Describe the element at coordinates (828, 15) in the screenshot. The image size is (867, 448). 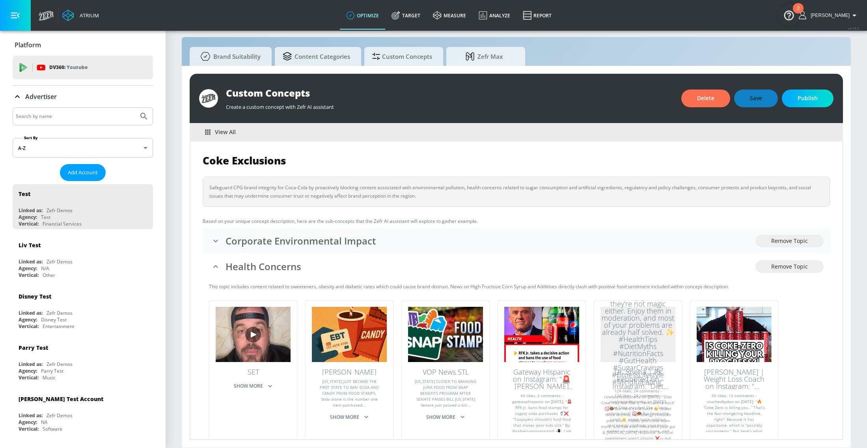
I see `span: login as: rob.greenberg@zefr.com` at that location.